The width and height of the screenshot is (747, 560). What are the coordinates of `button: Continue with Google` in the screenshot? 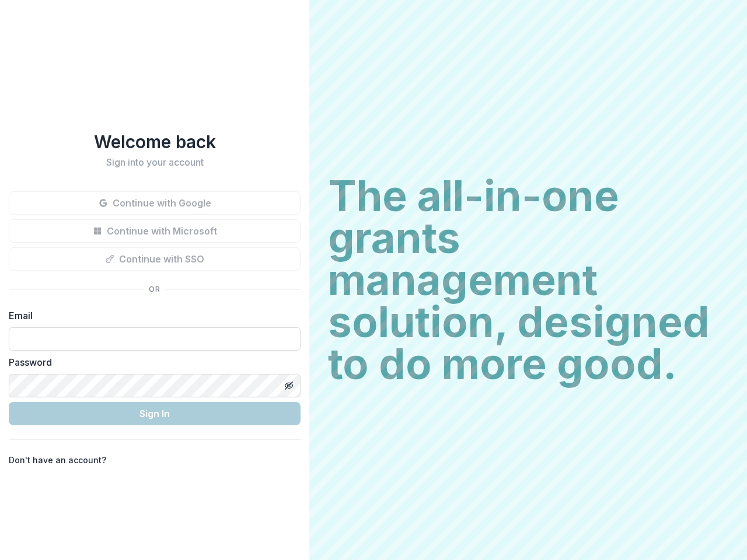 It's located at (155, 203).